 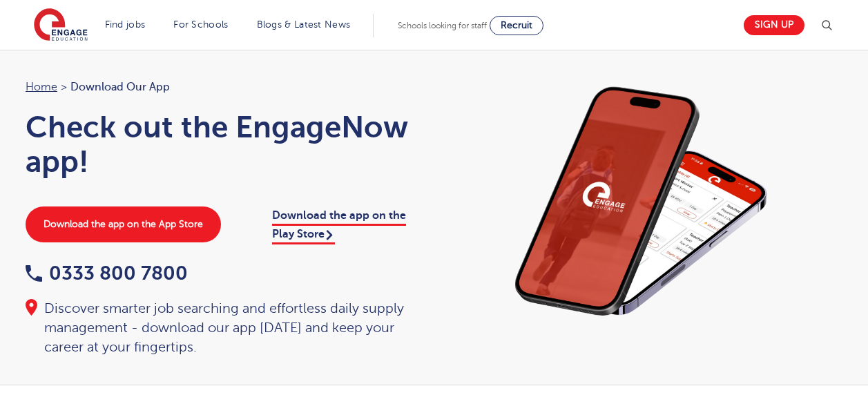 I want to click on h1: Check out the EngageNow app!, so click(x=223, y=144).